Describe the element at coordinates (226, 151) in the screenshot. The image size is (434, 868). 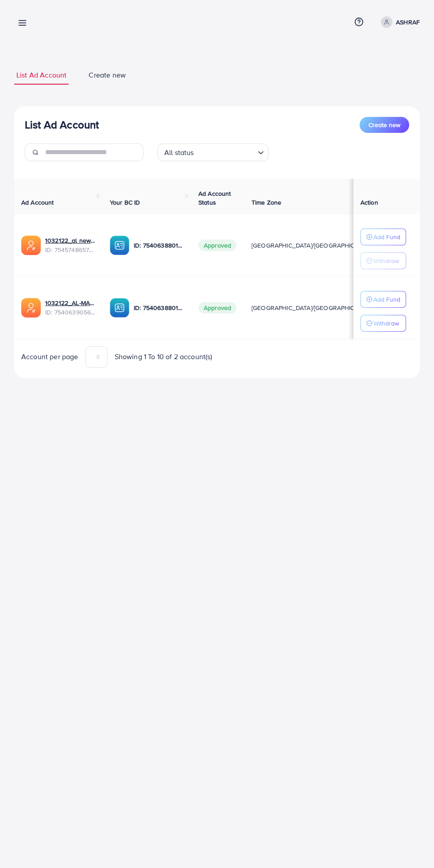
I see `input: Search for option` at that location.